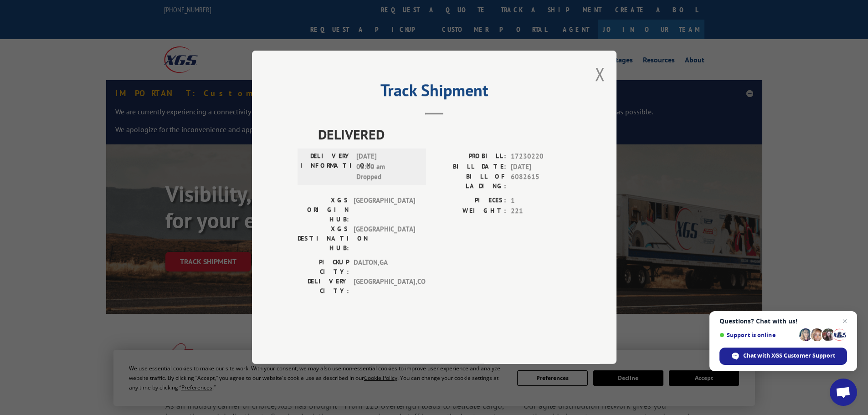 This screenshot has height=415, width=868. Describe the element at coordinates (541, 157) in the screenshot. I see `span: 17230220` at that location.